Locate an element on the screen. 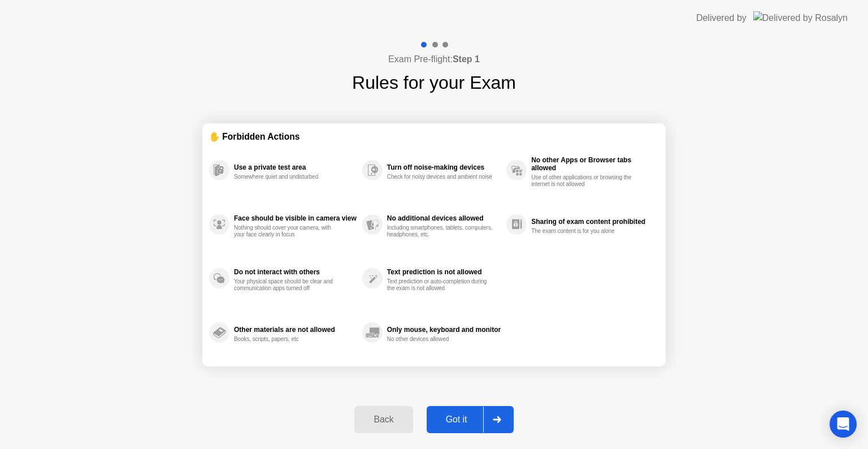 Image resolution: width=868 pixels, height=449 pixels. div: Text prediction or auto-completion during the exam is not allowed is located at coordinates (440, 284).